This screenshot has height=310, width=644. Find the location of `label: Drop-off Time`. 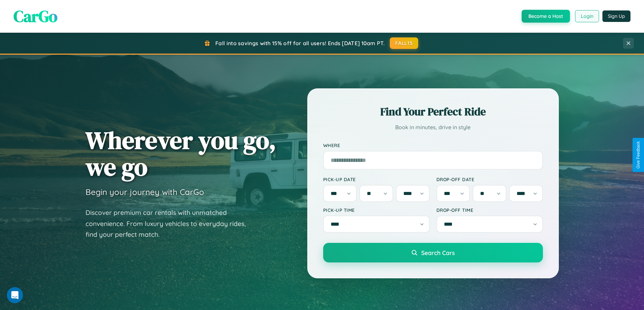

label: Drop-off Time is located at coordinates (489, 210).